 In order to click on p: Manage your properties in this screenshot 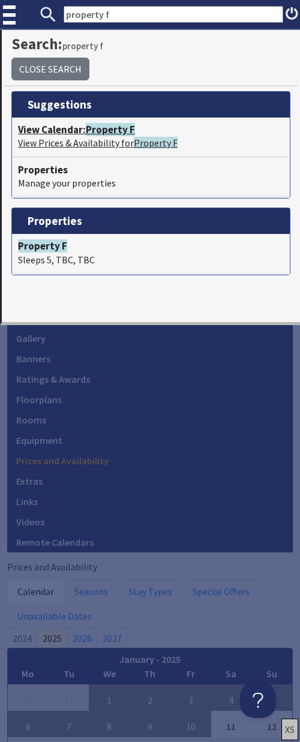, I will do `click(151, 183)`.